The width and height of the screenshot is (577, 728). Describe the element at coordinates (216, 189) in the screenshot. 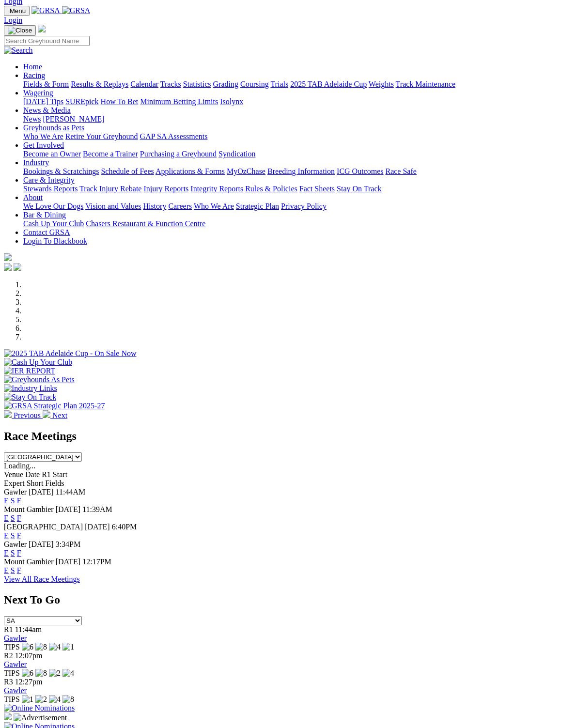

I see `a: Integrity Reports` at that location.